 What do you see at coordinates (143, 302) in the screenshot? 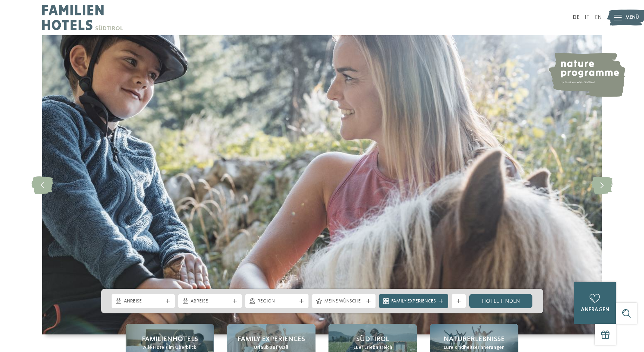
I see `span: Anreise` at bounding box center [143, 302].